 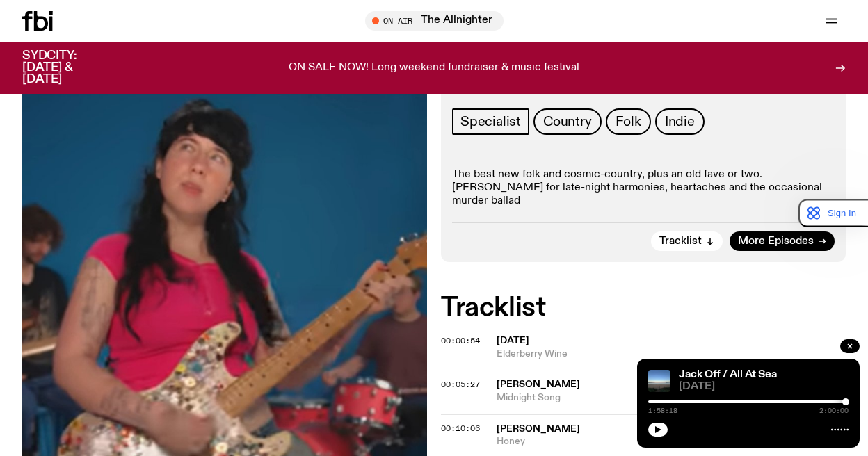 What do you see at coordinates (662, 411) in the screenshot?
I see `span: 1:58:18` at bounding box center [662, 411].